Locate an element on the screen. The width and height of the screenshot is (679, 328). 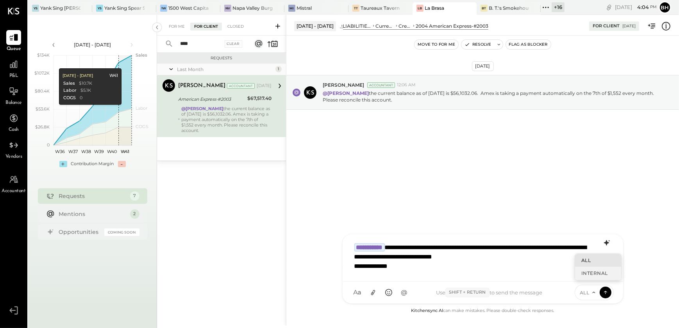
div: B. T.'s Smokehouse is located at coordinates (509, 8).